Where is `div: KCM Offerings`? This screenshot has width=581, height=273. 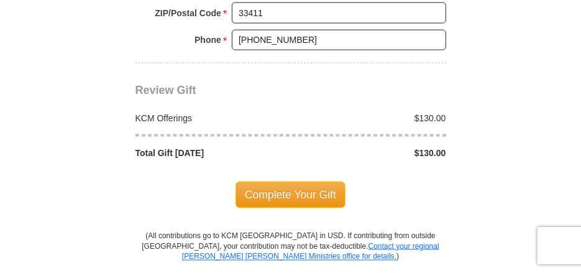
div: KCM Offerings is located at coordinates (209, 118).